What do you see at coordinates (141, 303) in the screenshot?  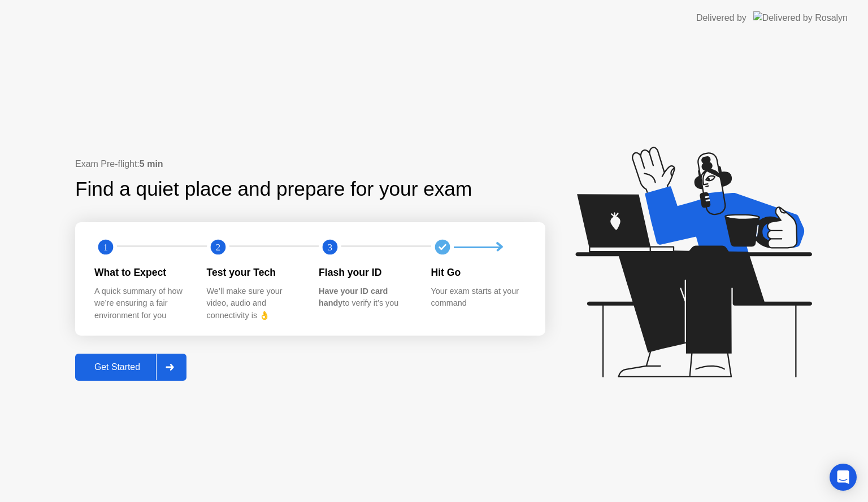 I see `div: A quick summary of how we’re ensuring a fair environment for you` at bounding box center [141, 303].